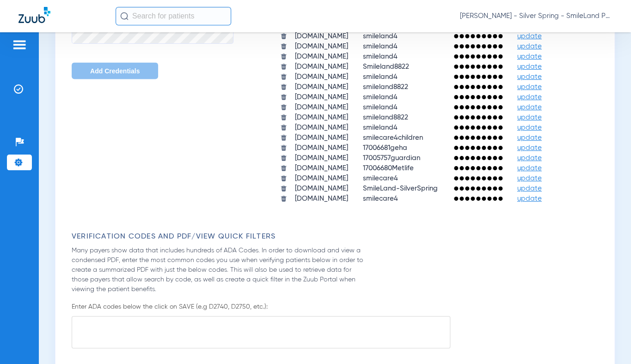 The image size is (631, 364). I want to click on input: Search for patients, so click(173, 16).